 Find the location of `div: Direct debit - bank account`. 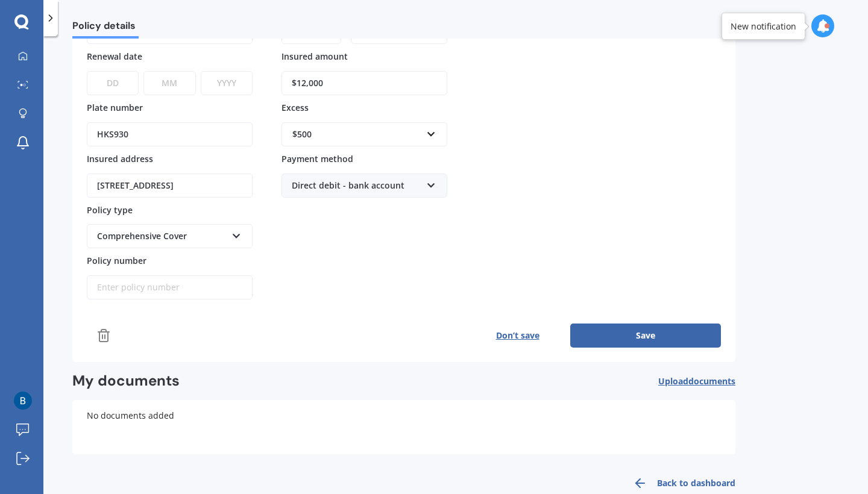

div: Direct debit - bank account is located at coordinates (356, 186).